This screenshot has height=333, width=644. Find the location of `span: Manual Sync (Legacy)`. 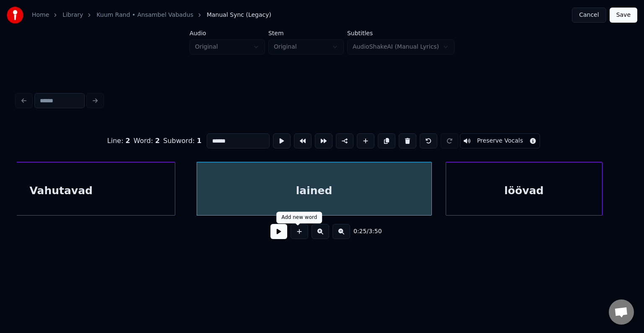

span: Manual Sync (Legacy) is located at coordinates (239, 15).